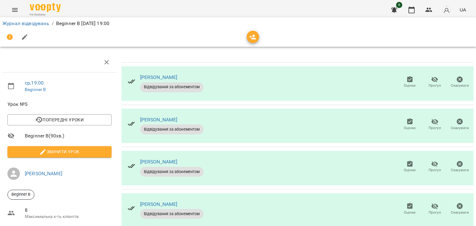  Describe the element at coordinates (59, 152) in the screenshot. I see `span: Змінити урок` at that location.